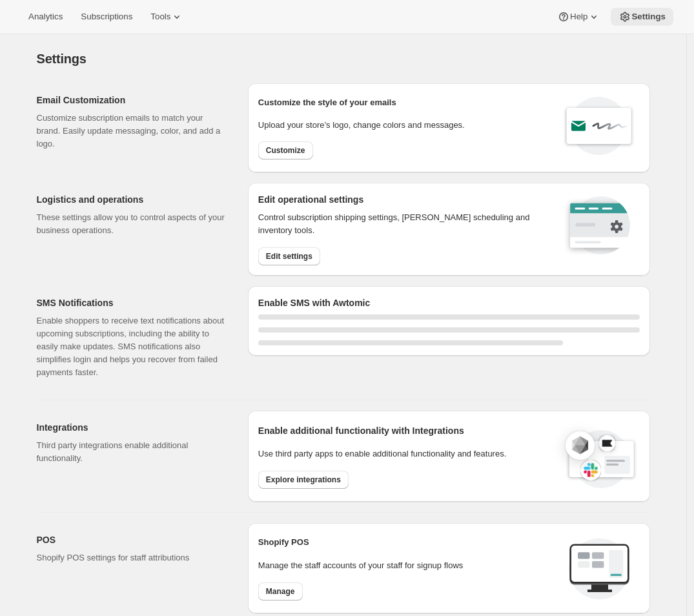  I want to click on h2: Edit operational settings, so click(403, 199).